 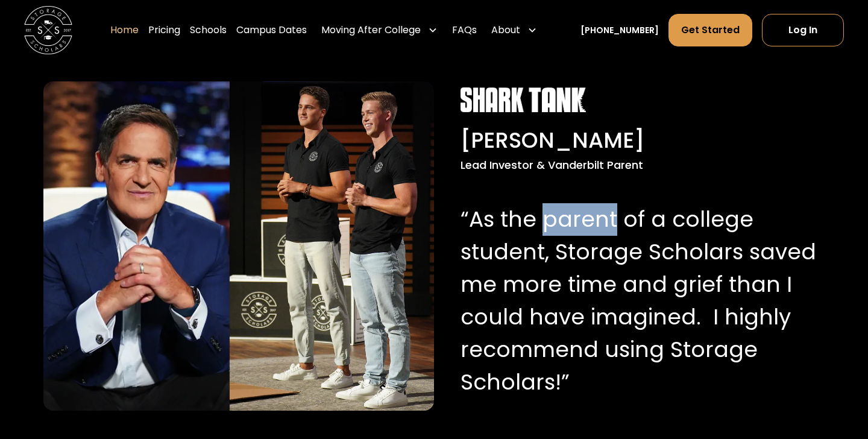 What do you see at coordinates (639, 301) in the screenshot?
I see `p: “As the parent of a college student, Storage Scholars saved me more time and grief than I could h...` at bounding box center [639, 301].